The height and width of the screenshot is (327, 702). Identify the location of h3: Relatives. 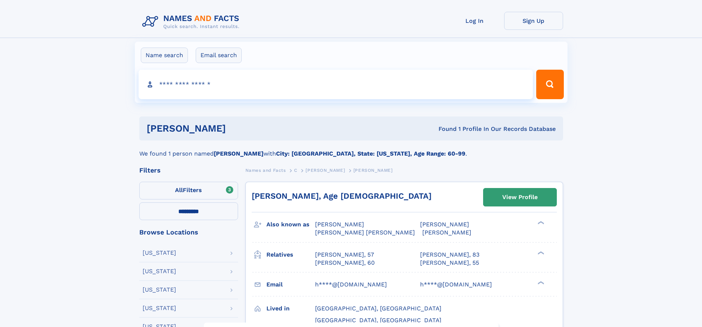
(291, 255).